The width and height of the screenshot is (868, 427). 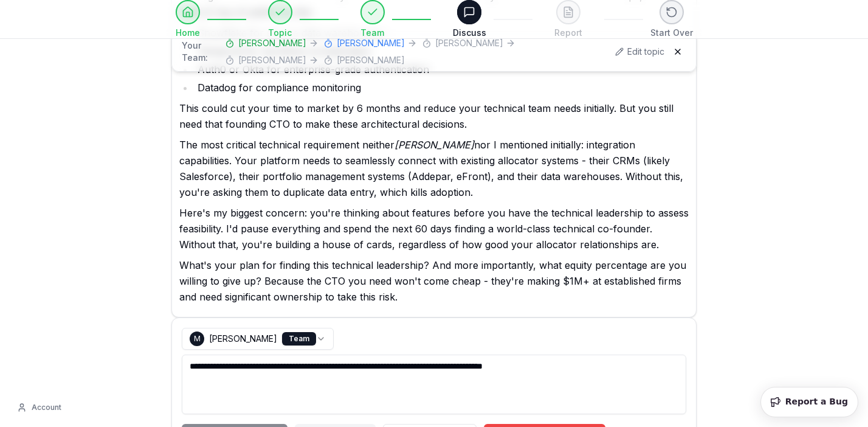 What do you see at coordinates (188, 33) in the screenshot?
I see `span: Home` at bounding box center [188, 33].